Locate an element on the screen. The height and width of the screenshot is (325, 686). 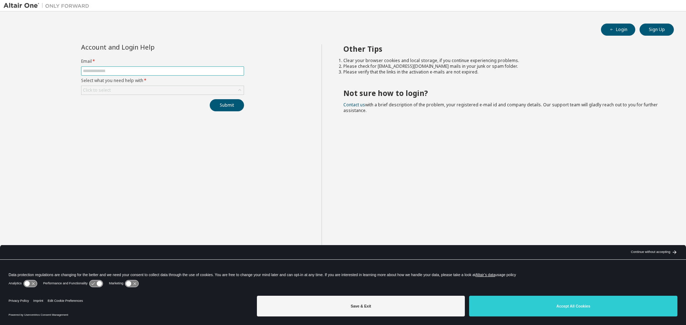
span: with a brief description of the problem, your registered e-mail id and company details. Our suppo... is located at coordinates (500, 108).